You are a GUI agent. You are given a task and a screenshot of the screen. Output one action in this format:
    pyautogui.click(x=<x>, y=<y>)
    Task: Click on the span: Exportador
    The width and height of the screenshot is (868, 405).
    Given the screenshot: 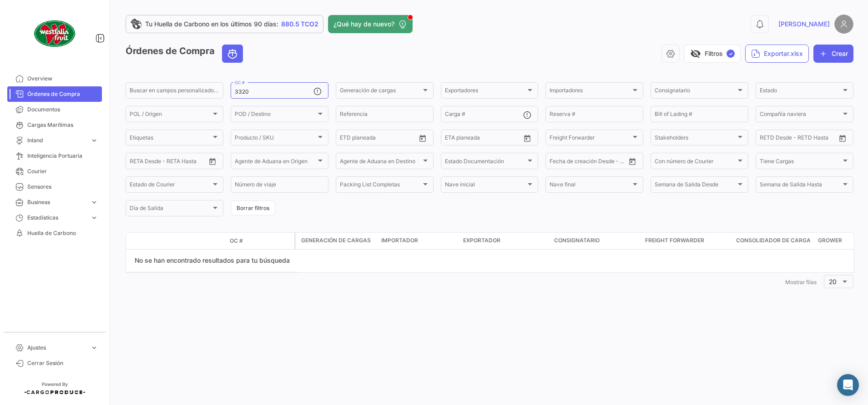 What is the action you would take?
    pyautogui.click(x=482, y=241)
    